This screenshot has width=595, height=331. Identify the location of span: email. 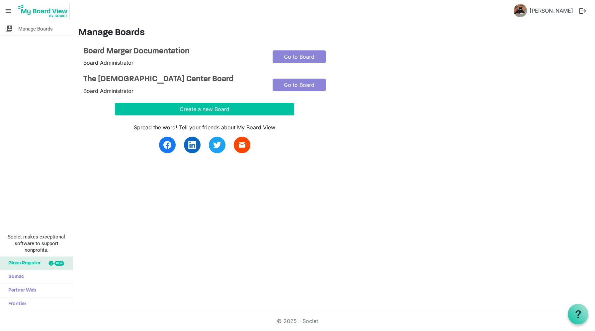
(242, 145).